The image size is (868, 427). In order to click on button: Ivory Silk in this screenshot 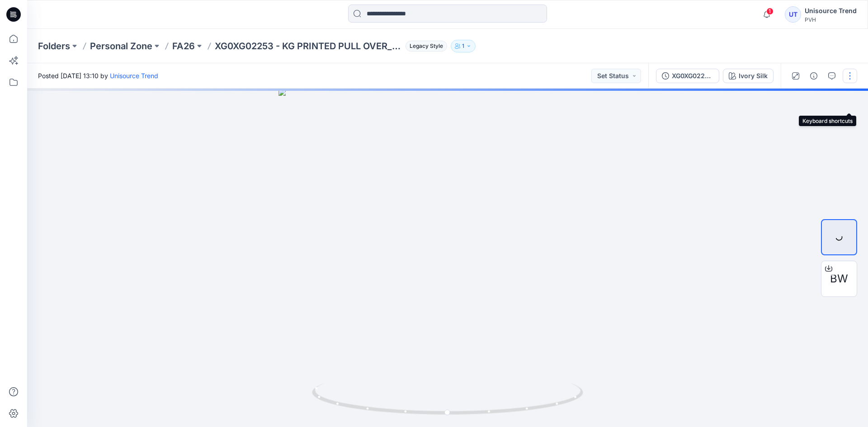, I will do `click(749, 76)`.